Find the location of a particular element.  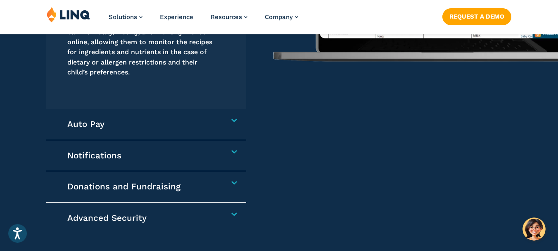

a: Company is located at coordinates (281, 17).